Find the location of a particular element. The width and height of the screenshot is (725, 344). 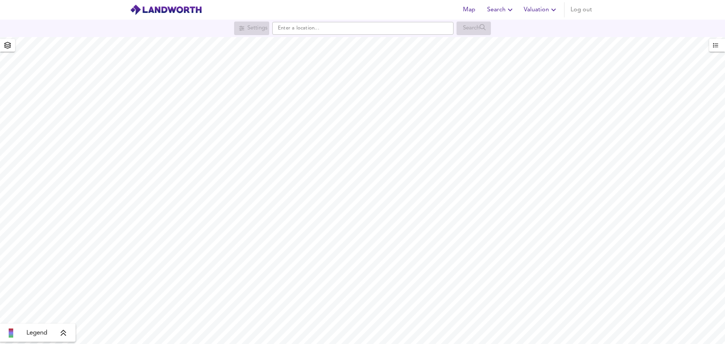

button: Search is located at coordinates (500, 10).